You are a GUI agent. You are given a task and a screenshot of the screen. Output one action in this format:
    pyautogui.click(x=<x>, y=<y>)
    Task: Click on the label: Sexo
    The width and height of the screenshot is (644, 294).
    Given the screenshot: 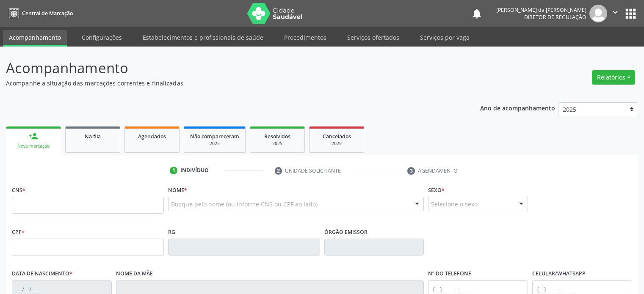 What is the action you would take?
    pyautogui.click(x=436, y=190)
    